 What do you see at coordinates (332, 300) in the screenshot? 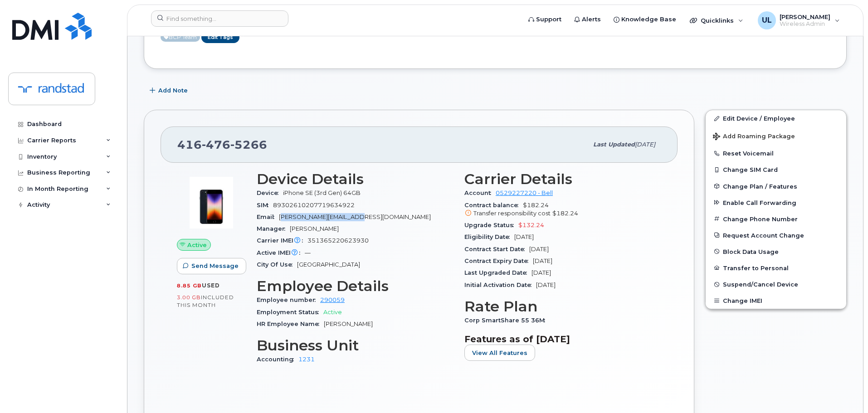
I see `a: 290059` at bounding box center [332, 300].